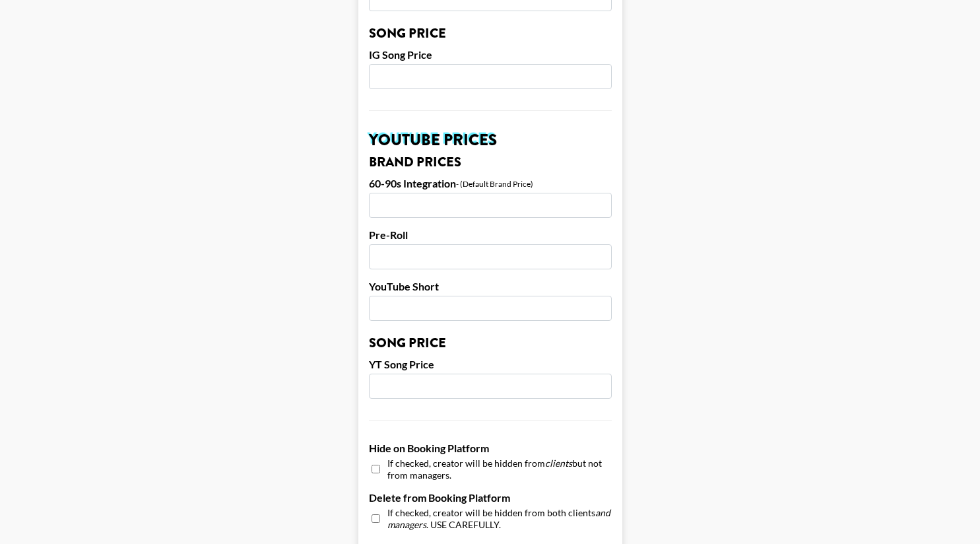 The width and height of the screenshot is (980, 544). Describe the element at coordinates (412, 184) in the screenshot. I see `label: 60-90s Integration` at that location.